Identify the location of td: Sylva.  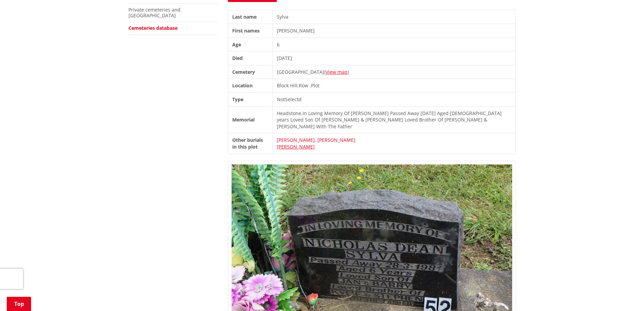
(394, 17).